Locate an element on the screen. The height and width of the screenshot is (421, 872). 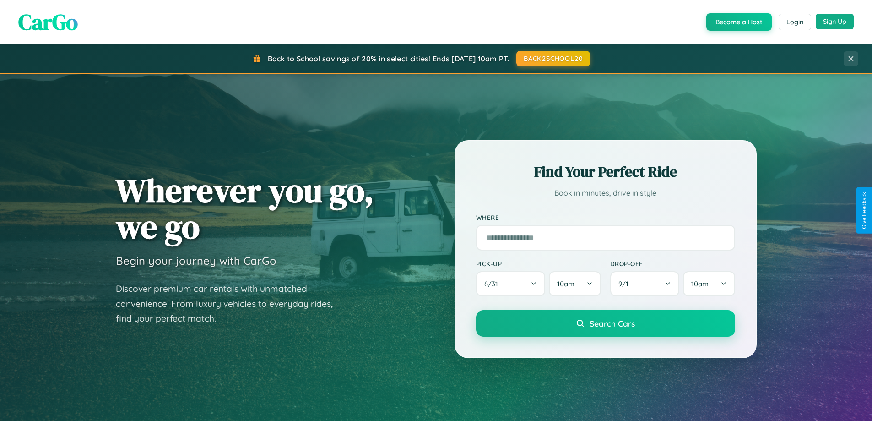
label: Where is located at coordinates (606, 217).